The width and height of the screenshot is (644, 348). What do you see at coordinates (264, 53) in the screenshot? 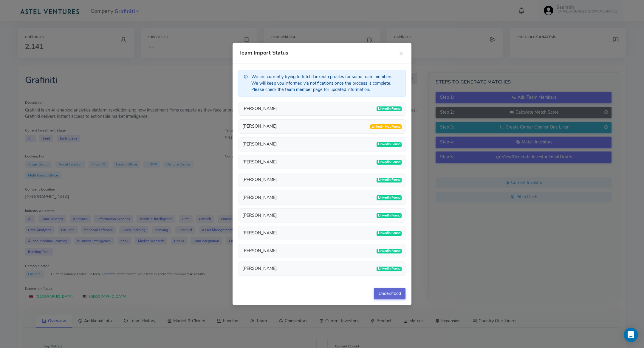
I see `h4: Team Import Status` at bounding box center [264, 53].